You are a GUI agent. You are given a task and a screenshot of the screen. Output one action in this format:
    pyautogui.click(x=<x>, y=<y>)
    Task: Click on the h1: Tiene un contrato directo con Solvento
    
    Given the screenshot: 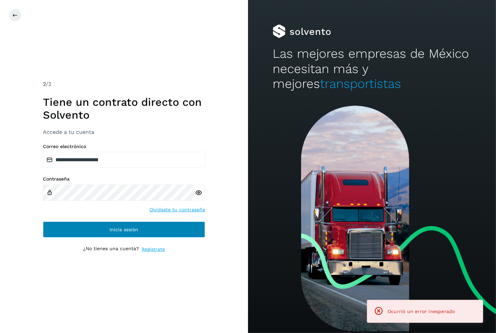 What is the action you would take?
    pyautogui.click(x=124, y=109)
    